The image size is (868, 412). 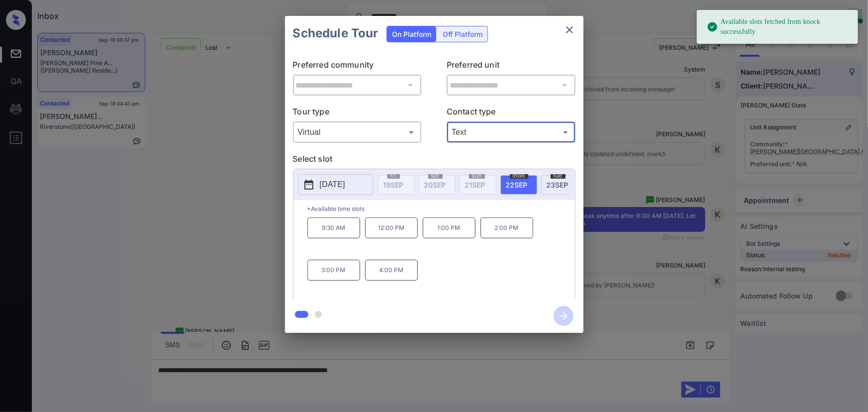 I want to click on div: On Platform, so click(x=411, y=34).